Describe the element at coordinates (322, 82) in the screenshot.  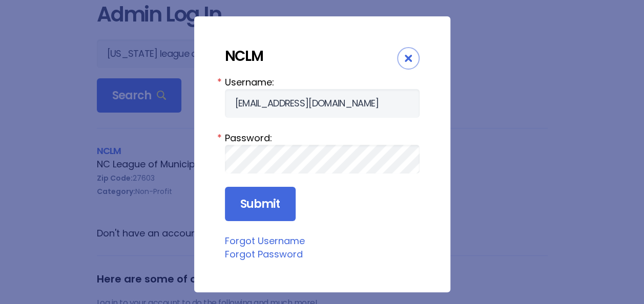
I see `label: Username:` at that location.